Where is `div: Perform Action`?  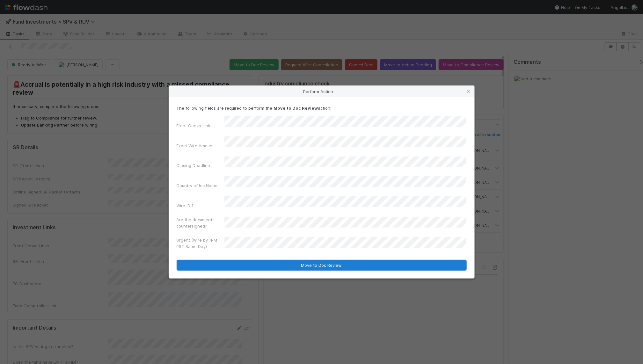
div: Perform Action is located at coordinates (322, 92).